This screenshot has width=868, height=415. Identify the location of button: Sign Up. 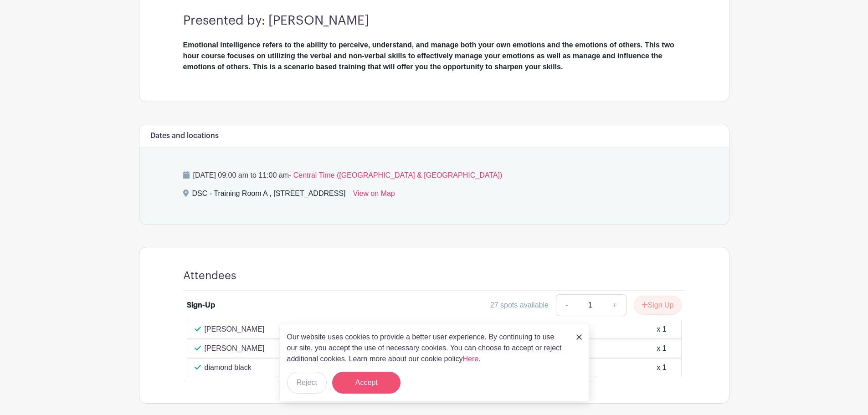
(657, 305).